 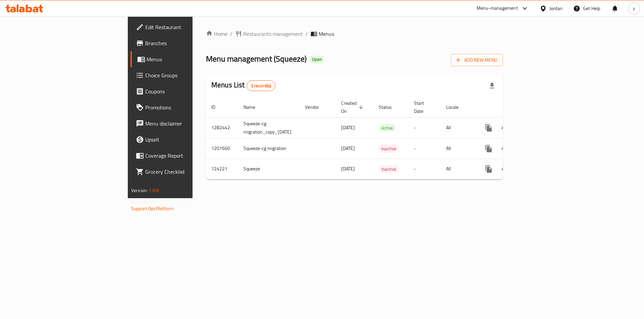 I want to click on a: Grocery Checklist, so click(x=183, y=172).